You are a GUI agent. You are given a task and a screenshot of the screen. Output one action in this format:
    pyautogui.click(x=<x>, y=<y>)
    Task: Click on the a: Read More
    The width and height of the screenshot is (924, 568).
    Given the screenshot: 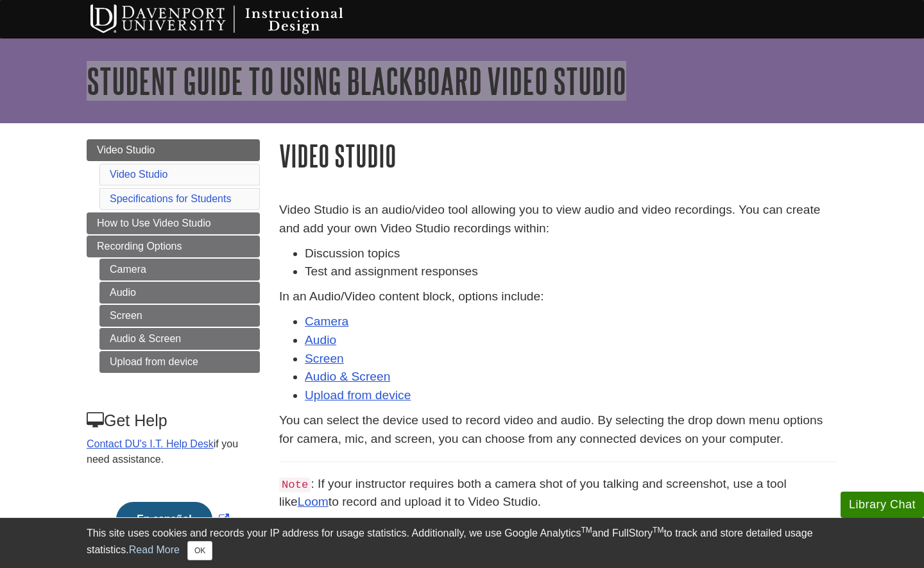 What is the action you would take?
    pyautogui.click(x=154, y=549)
    